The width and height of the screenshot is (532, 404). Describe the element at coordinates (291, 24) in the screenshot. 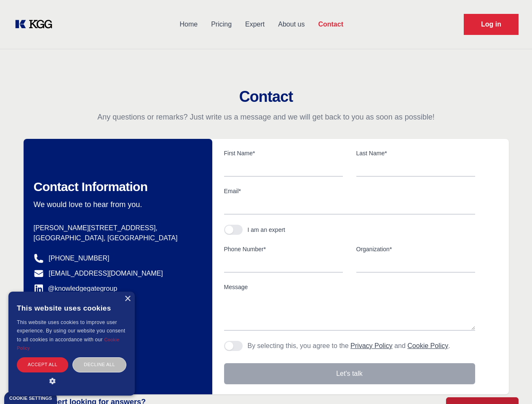

I see `a: About us` at that location.